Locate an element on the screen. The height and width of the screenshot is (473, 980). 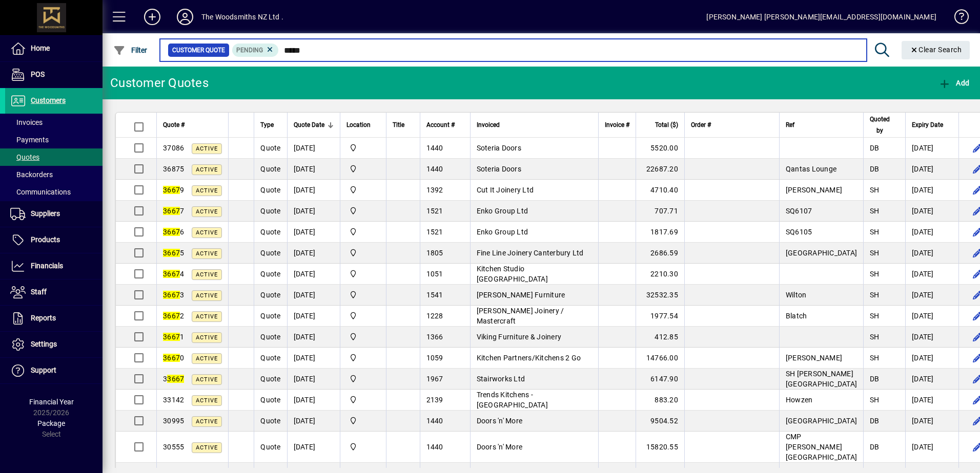
td: 14766.00 is located at coordinates (660, 358).